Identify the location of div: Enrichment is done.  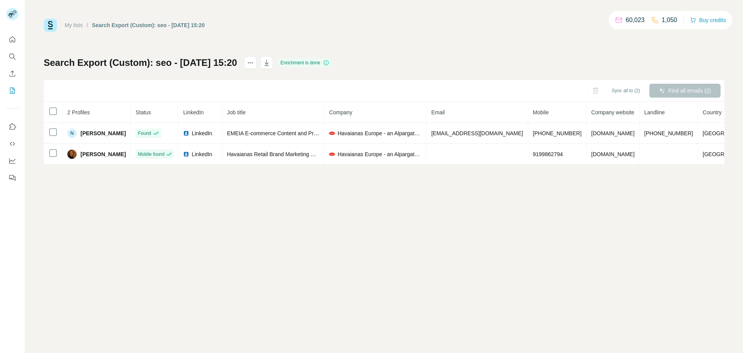
(305, 63).